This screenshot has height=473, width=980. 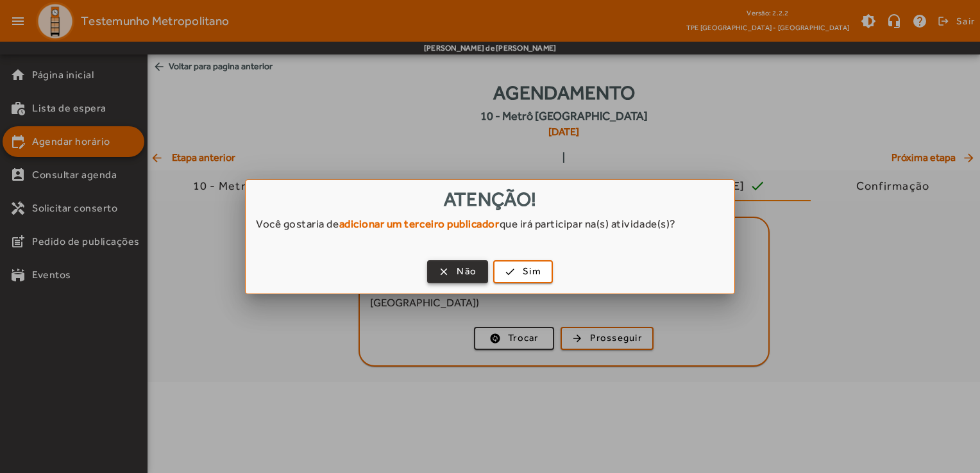 What do you see at coordinates (523, 271) in the screenshot?
I see `button: Sim` at bounding box center [523, 271].